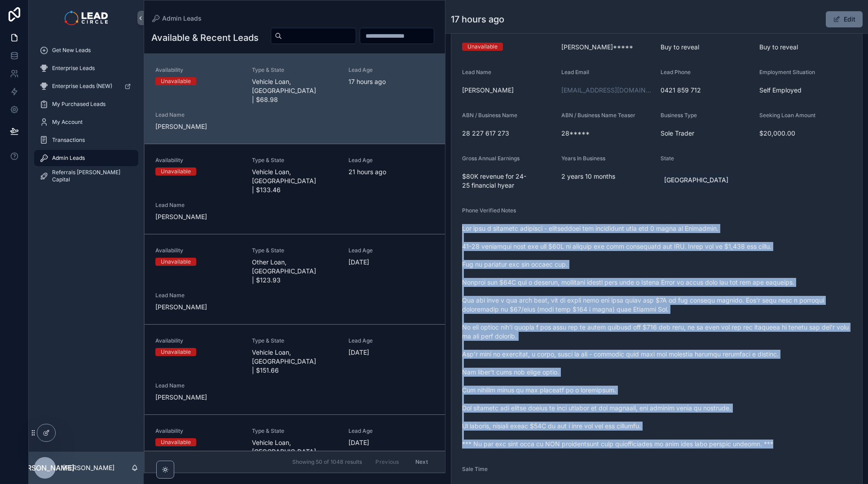  I want to click on span: My Account, so click(67, 122).